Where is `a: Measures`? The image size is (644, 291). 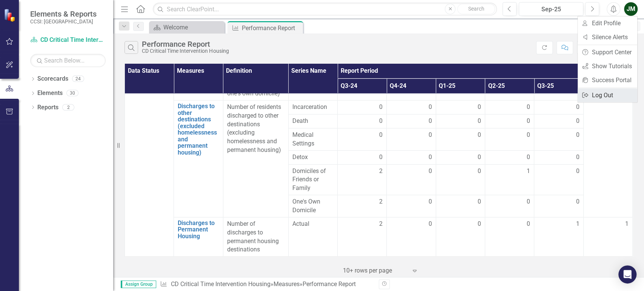 a: Measures is located at coordinates (286, 284).